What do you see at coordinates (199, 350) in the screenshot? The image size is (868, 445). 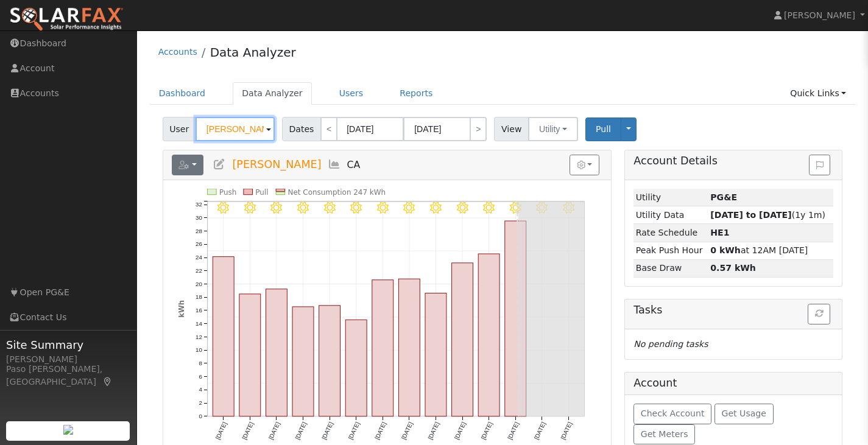 I see `text: 10` at bounding box center [199, 350].